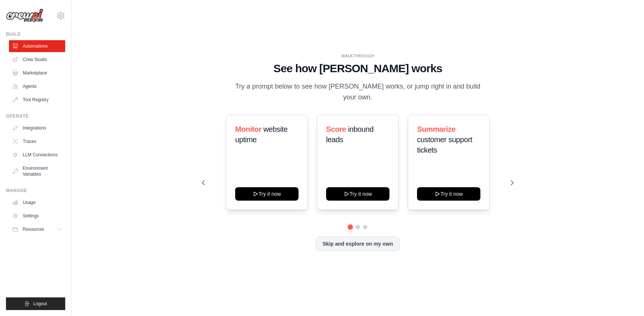 Image resolution: width=644 pixels, height=316 pixels. What do you see at coordinates (33, 229) in the screenshot?
I see `span: Resources` at bounding box center [33, 229].